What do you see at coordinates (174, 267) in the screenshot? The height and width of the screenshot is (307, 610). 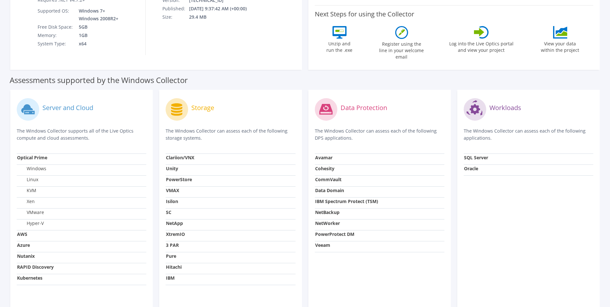 I see `strong: Hitachi` at bounding box center [174, 267].